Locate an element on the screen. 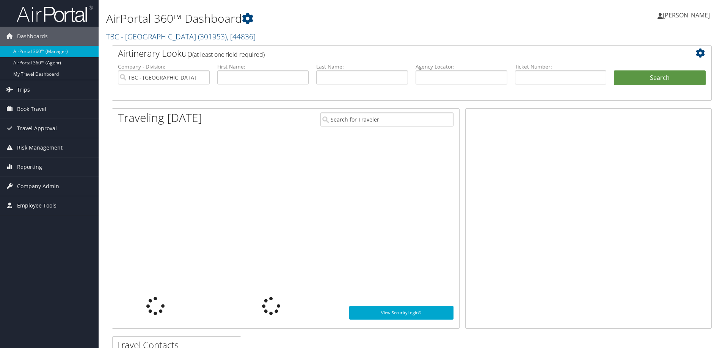  label: Agency Locator: is located at coordinates (461, 67).